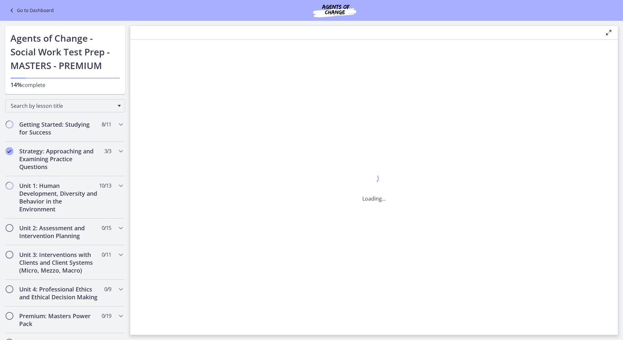 The image size is (623, 340). I want to click on span: 10 / 13, so click(105, 186).